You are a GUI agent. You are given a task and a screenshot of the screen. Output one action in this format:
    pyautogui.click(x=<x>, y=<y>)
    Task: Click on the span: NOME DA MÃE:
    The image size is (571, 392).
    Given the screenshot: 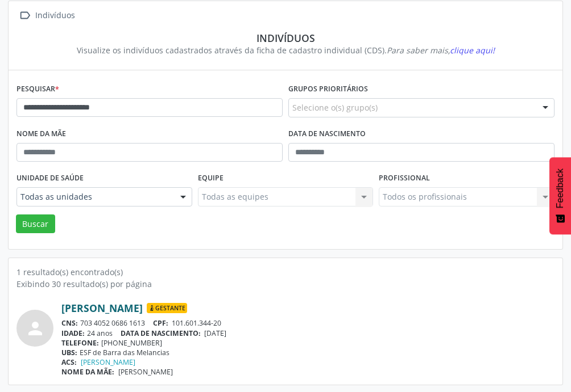 What is the action you would take?
    pyautogui.click(x=88, y=372)
    